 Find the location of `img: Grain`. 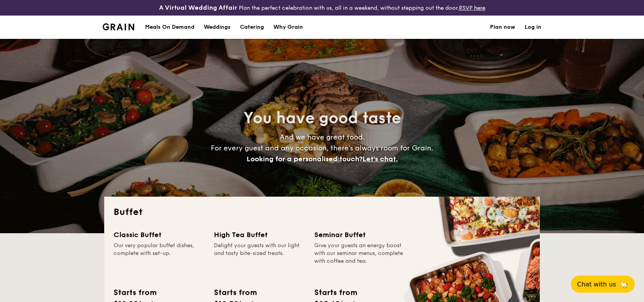

img: Grain is located at coordinates (118, 27).